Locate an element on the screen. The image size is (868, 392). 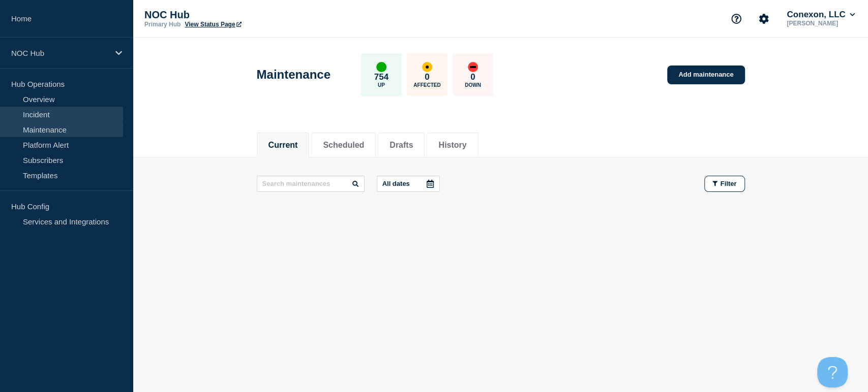
a: View Status Page is located at coordinates (213, 24).